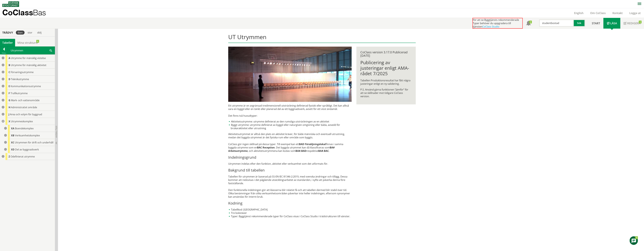  What do you see at coordinates (22, 121) in the screenshot?
I see `span: Utrymmeskomplex` at bounding box center [22, 121].